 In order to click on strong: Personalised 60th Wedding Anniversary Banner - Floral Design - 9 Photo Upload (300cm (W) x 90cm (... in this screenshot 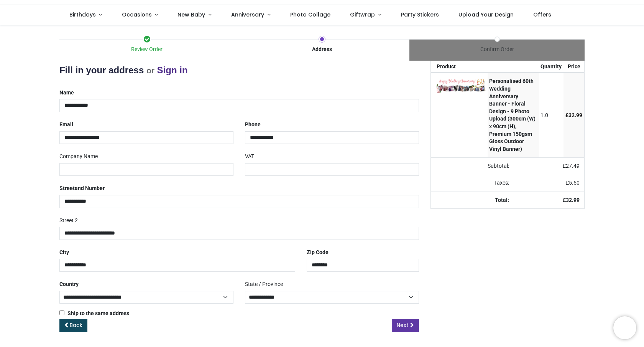, I will do `click(512, 115)`.